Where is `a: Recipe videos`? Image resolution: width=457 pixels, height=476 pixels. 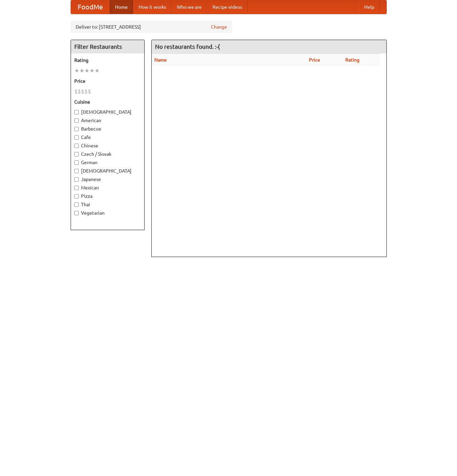 a: Recipe videos is located at coordinates (227, 7).